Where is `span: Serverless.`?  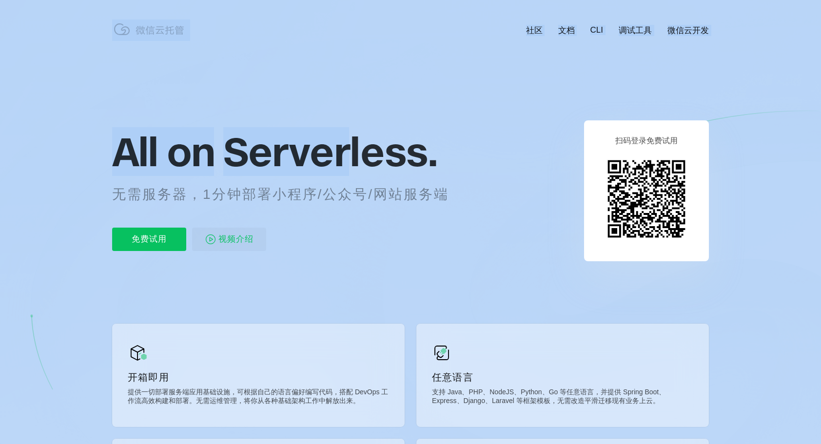
span: Serverless. is located at coordinates (330, 152).